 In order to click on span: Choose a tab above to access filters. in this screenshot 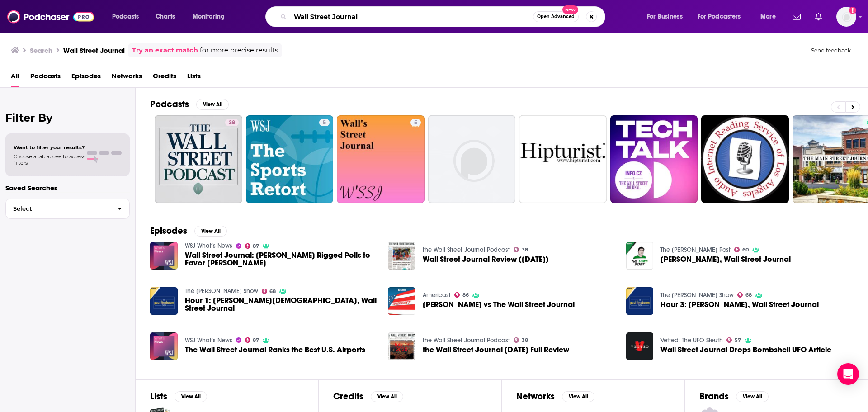, I will do `click(49, 160)`.